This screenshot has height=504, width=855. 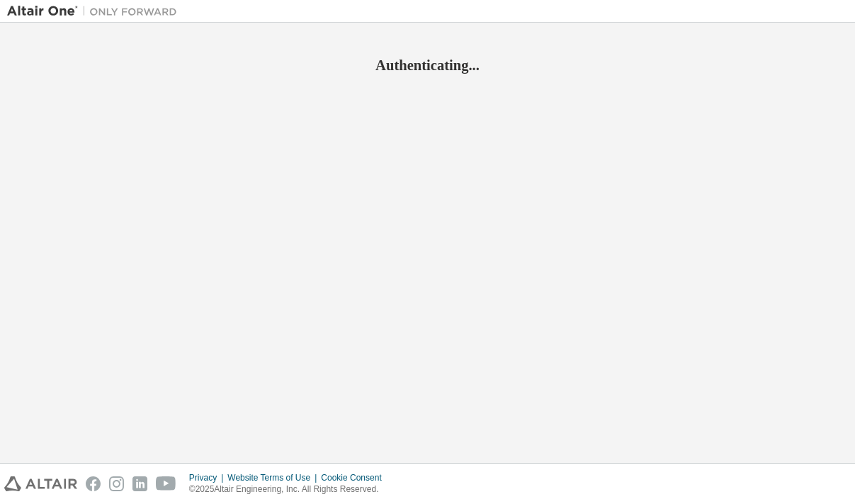 I want to click on div: Privacy, so click(x=208, y=477).